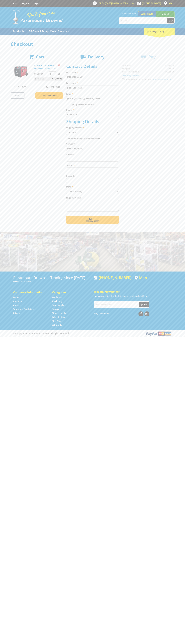 Image resolution: width=185 pixels, height=644 pixels. What do you see at coordinates (92, 219) in the screenshot?
I see `span: Next` at bounding box center [92, 219].